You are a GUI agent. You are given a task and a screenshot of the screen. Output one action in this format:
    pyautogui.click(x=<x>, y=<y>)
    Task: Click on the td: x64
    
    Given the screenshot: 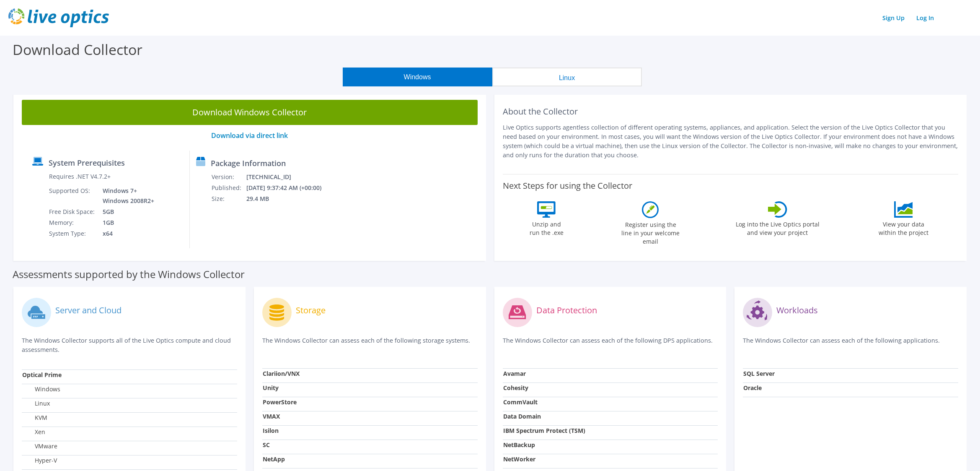 What is the action you would take?
    pyautogui.click(x=126, y=234)
    